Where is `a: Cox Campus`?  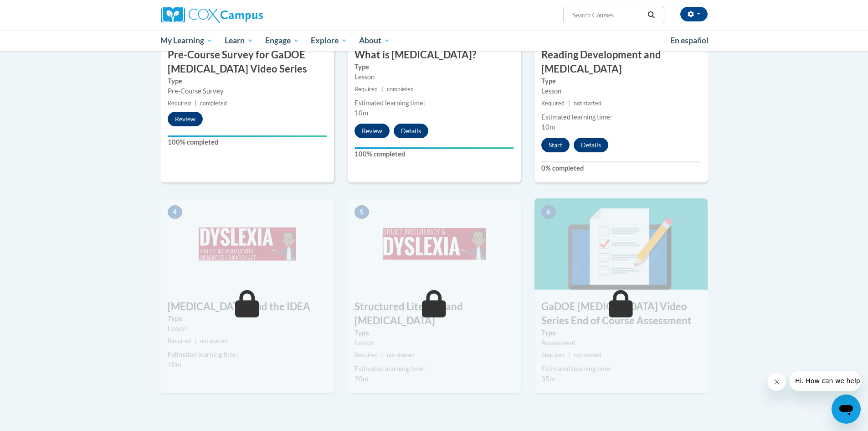 a: Cox Campus is located at coordinates (248, 15).